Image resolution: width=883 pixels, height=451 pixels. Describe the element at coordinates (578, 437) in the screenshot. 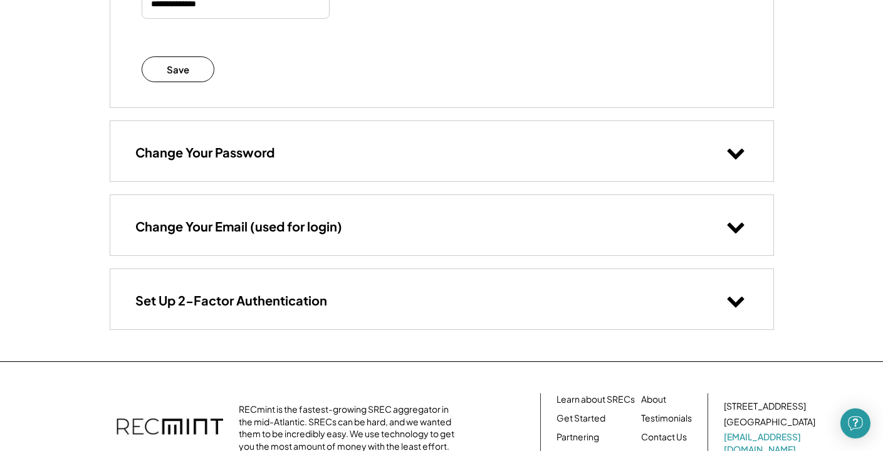

I see `a: Partnering` at that location.